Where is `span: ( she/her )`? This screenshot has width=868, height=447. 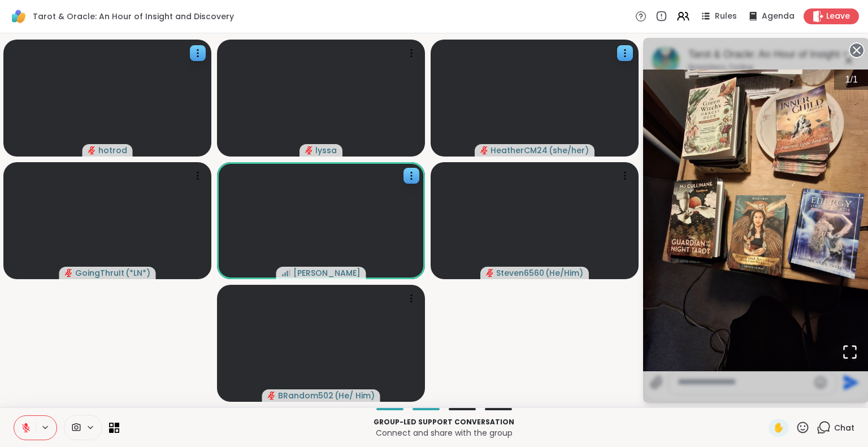 span: ( she/her ) is located at coordinates (569, 150).